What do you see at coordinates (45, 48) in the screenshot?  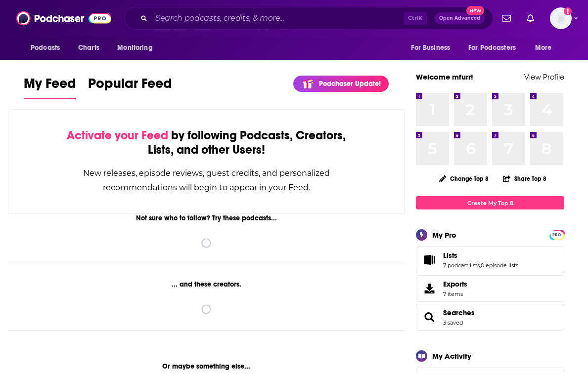 I see `span: Podcasts` at bounding box center [45, 48].